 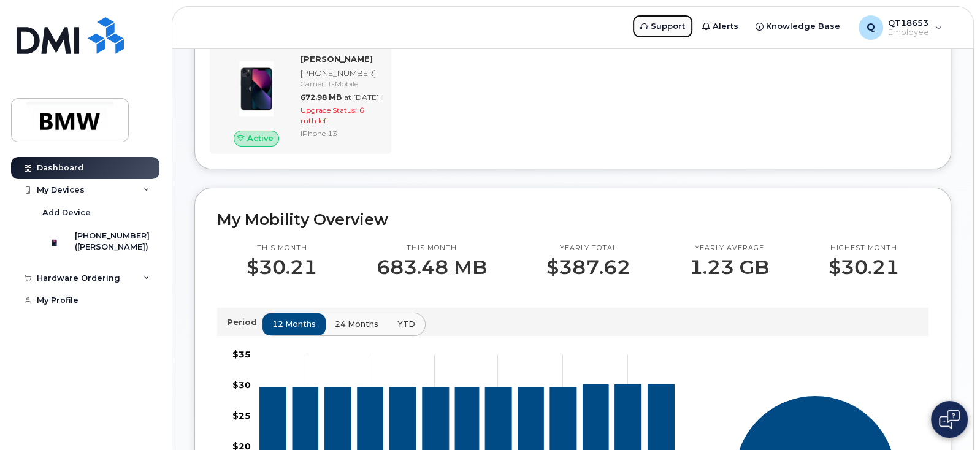 I want to click on p: Period, so click(x=244, y=322).